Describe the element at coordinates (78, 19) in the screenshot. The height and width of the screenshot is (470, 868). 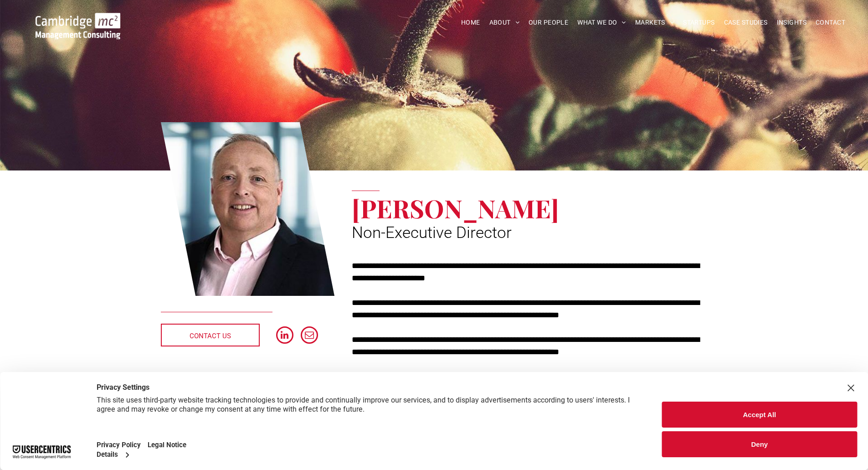
I see `a: Your Business Transformed | Cambridge Management Consulting` at that location.